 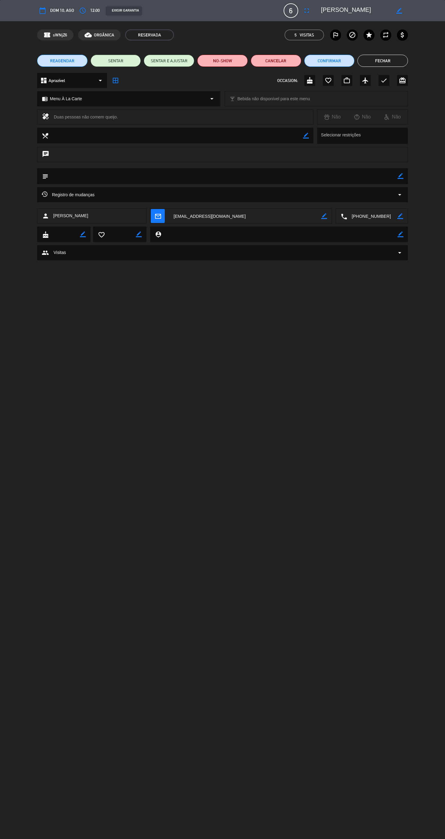 I want to click on span: group, so click(x=45, y=253).